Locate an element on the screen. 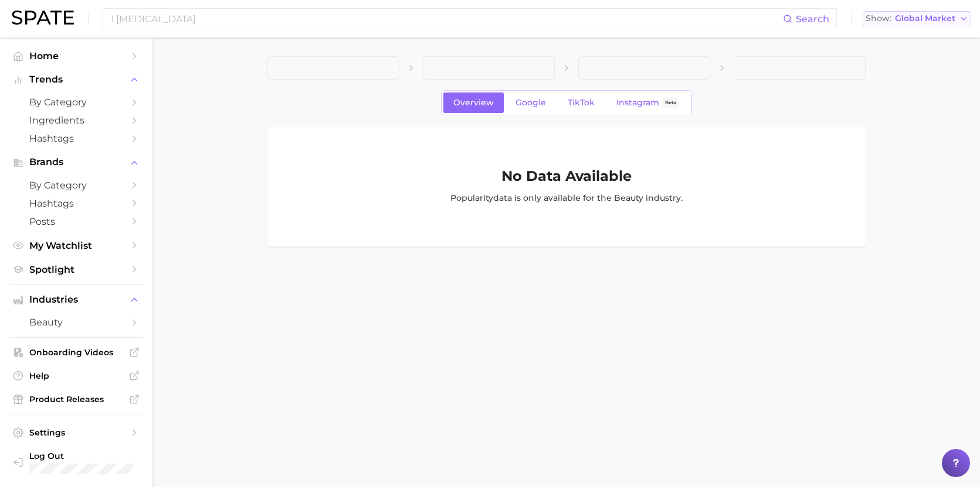 The height and width of the screenshot is (487, 980). span: Onboarding Videos is located at coordinates (76, 353).